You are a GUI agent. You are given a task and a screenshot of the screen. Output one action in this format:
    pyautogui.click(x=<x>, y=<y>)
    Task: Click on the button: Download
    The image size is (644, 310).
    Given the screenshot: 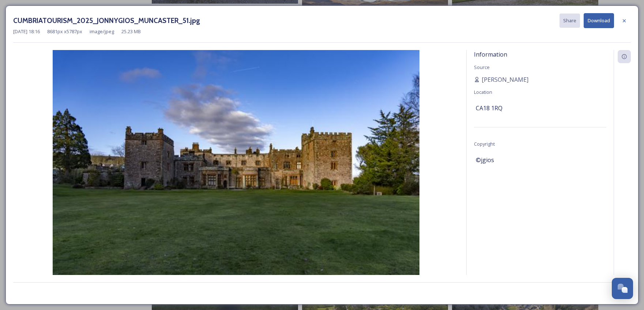 What is the action you would take?
    pyautogui.click(x=599, y=20)
    